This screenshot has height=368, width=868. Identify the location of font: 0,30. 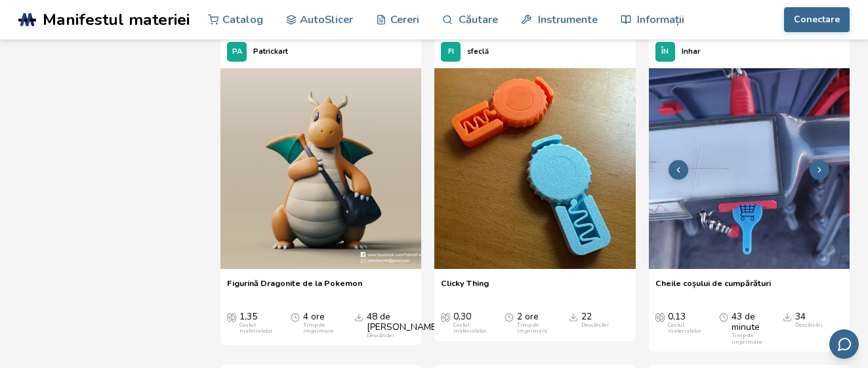
(462, 317).